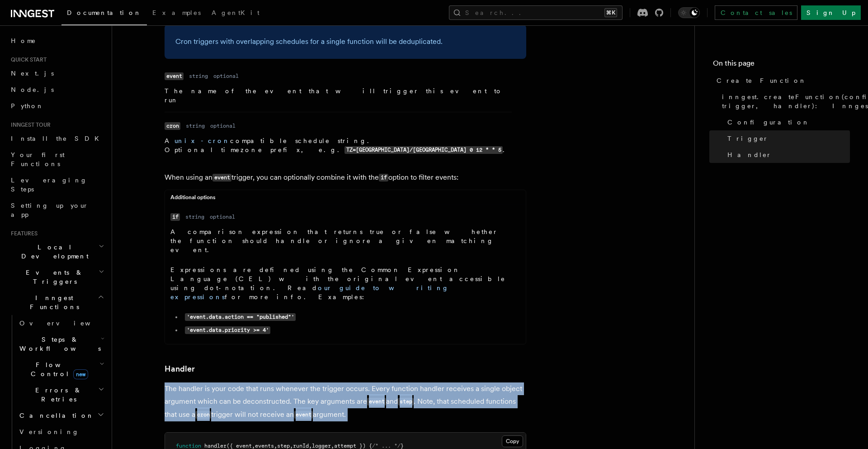 The width and height of the screenshot is (868, 449). I want to click on a: Documentation, so click(104, 14).